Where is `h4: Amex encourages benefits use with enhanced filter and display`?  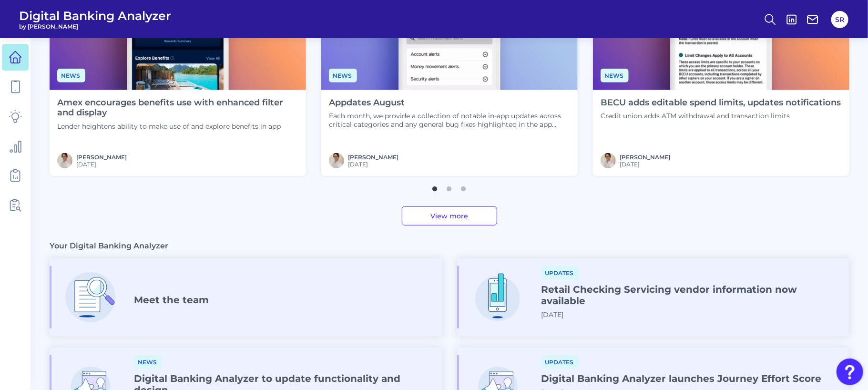 h4: Amex encourages benefits use with enhanced filter and display is located at coordinates (178, 108).